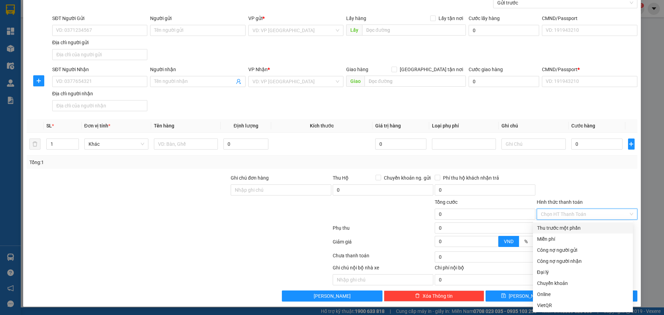 The height and width of the screenshot is (315, 664). Describe the element at coordinates (250, 178) in the screenshot. I see `label: Ghi chú đơn hàng` at that location.